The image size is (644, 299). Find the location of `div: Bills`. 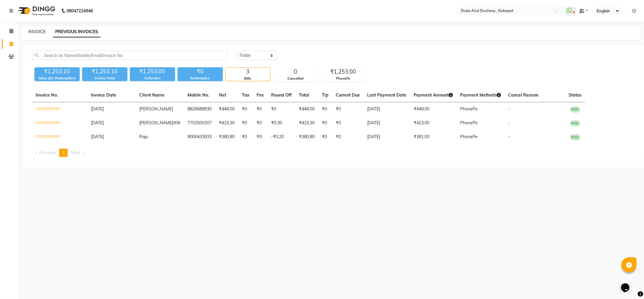

div: Bills is located at coordinates (248, 78).